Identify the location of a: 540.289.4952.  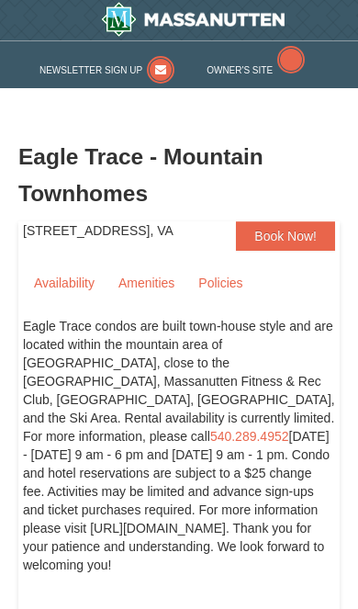
(250, 437).